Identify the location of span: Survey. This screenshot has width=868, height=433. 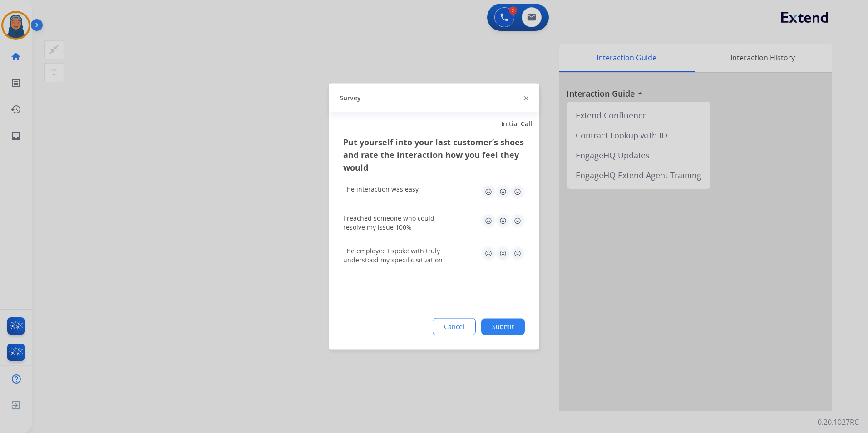
(350, 97).